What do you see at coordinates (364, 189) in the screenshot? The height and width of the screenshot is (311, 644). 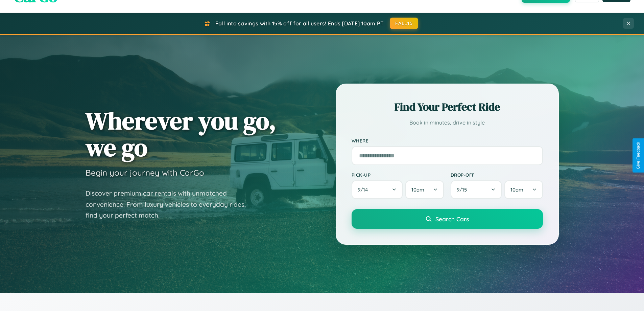 I see `span: 9 / 14` at bounding box center [364, 189].